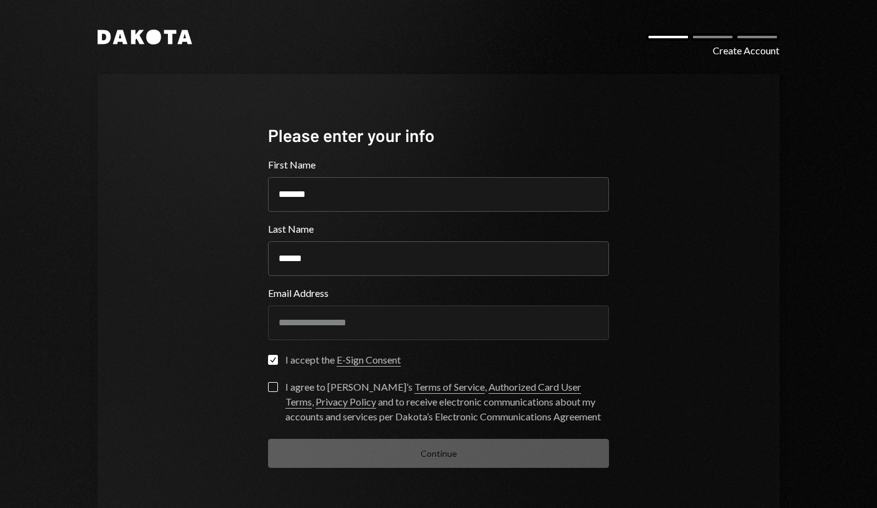 The image size is (877, 508). I want to click on label: Email Address, so click(438, 293).